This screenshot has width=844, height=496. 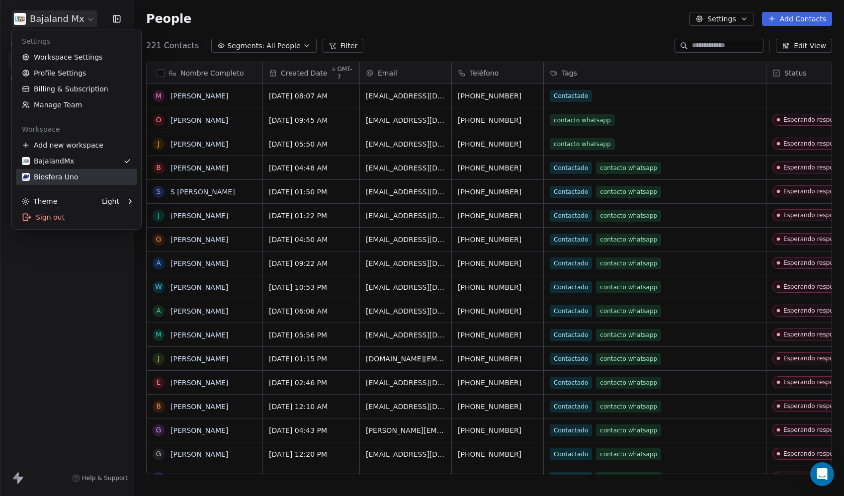 What do you see at coordinates (77, 145) in the screenshot?
I see `div: Add new workspace` at bounding box center [77, 145].